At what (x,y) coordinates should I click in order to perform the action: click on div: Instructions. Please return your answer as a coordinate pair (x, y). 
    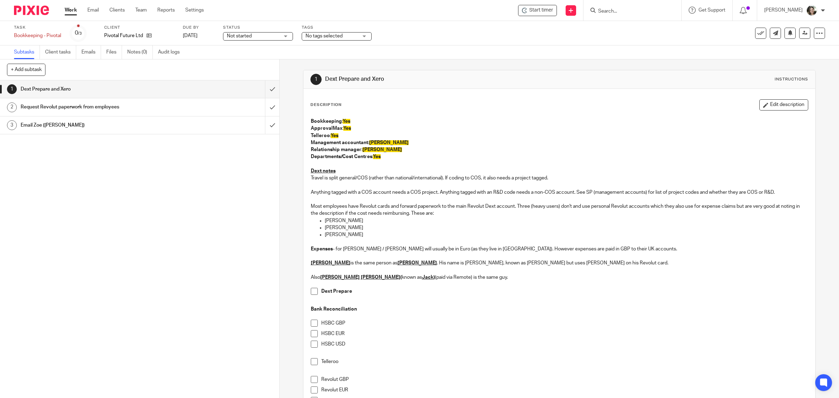
    Looking at the image, I should click on (792, 79).